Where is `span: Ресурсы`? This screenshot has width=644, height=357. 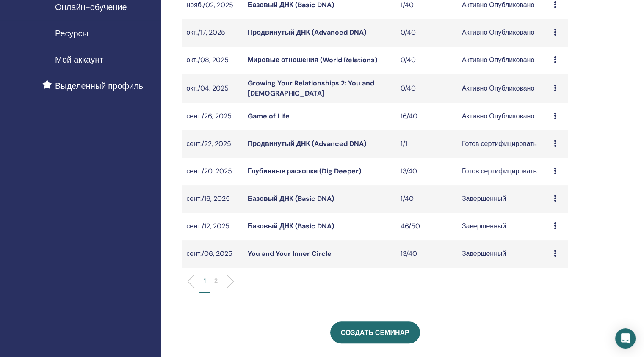 span: Ресурсы is located at coordinates (71, 33).